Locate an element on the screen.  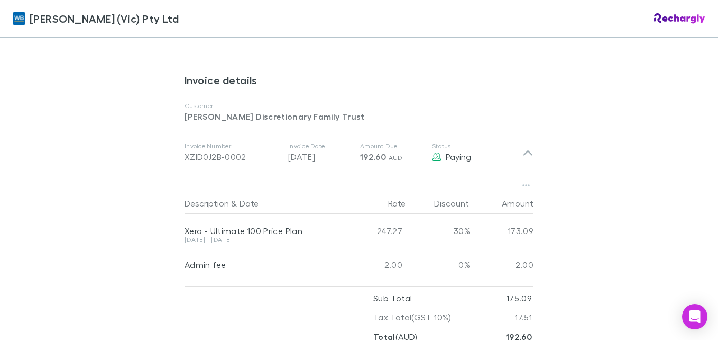
p: Status is located at coordinates (477, 146).